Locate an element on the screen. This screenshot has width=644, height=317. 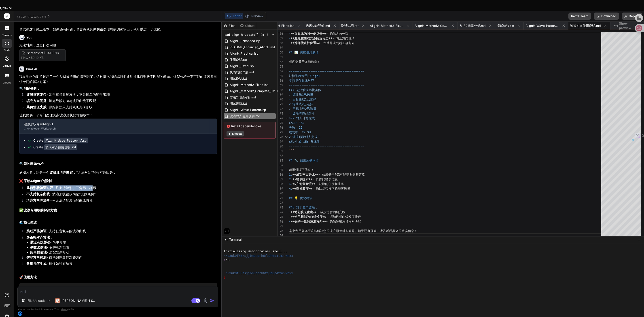
span: 59.10 KB is located at coordinates (37, 58).